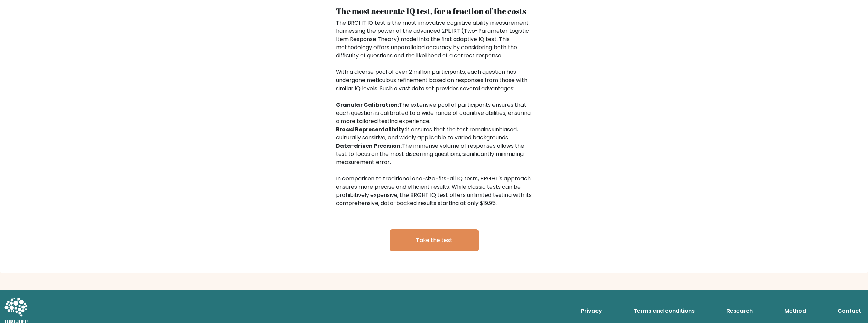  I want to click on b: Broad Representativity:, so click(371, 129).